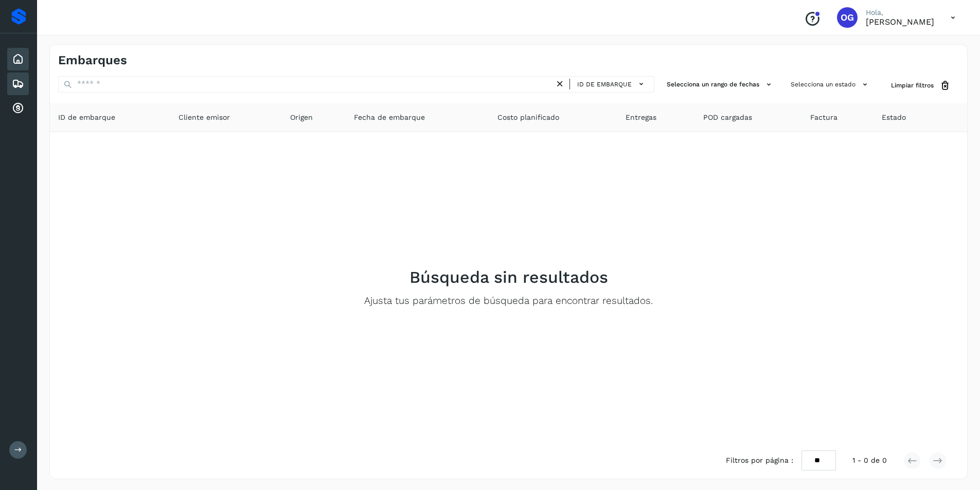  I want to click on button: Selecciona un rango de fechas, so click(720, 85).